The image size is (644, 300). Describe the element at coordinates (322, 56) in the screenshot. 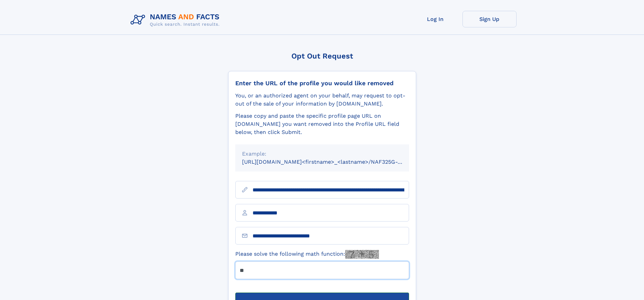

I see `div: Opt Out Request` at that location.